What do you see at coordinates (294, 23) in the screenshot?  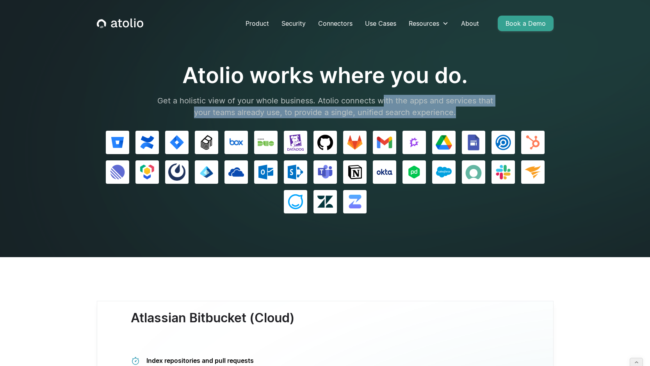 I see `a: Security` at bounding box center [294, 23].